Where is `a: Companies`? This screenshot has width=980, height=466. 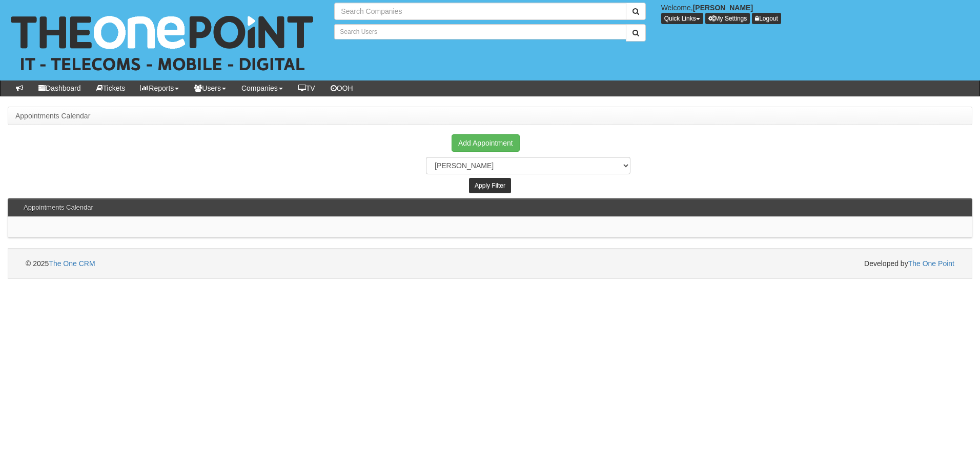 a: Companies is located at coordinates (262, 88).